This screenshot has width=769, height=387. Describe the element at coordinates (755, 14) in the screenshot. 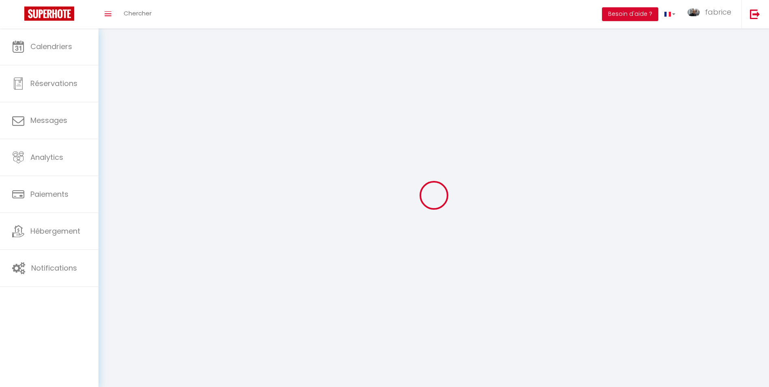

I see `img: logout` at that location.